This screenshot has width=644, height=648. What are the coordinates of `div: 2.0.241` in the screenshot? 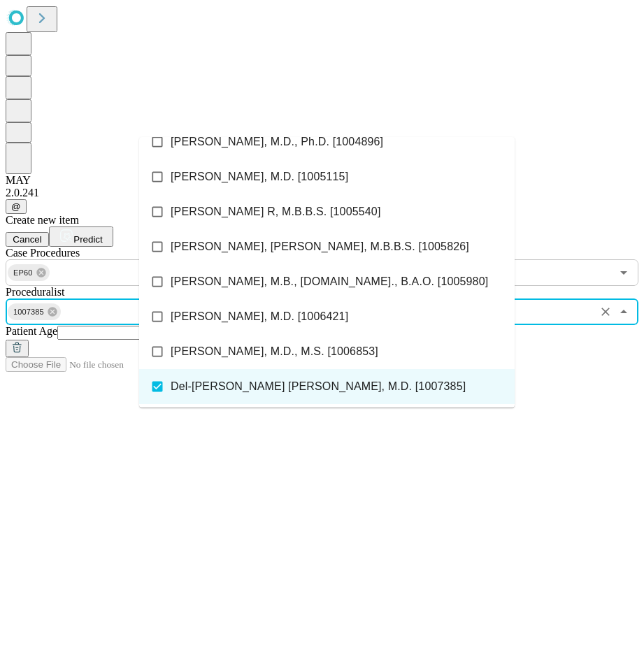 It's located at (322, 193).